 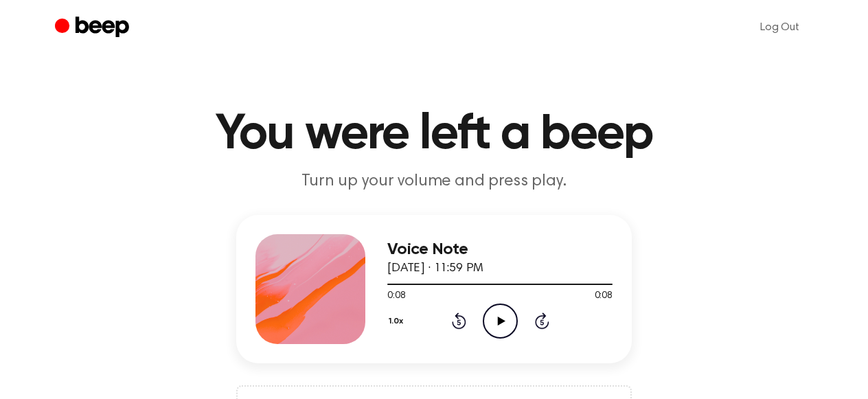 I want to click on h1: You were left a beep, so click(x=434, y=135).